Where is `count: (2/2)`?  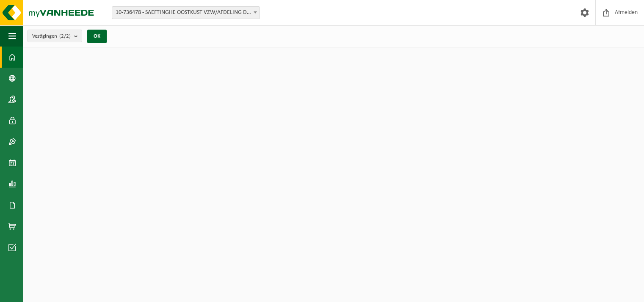 count: (2/2) is located at coordinates (65, 36).